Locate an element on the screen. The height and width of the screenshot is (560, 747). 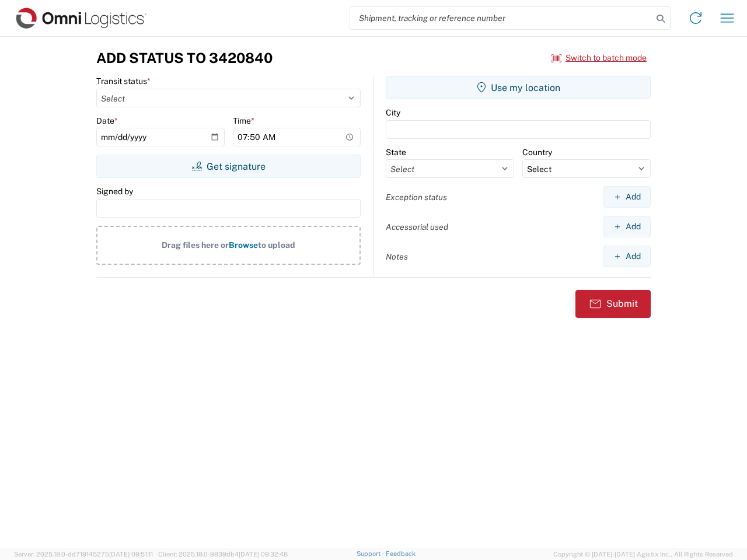
label: Signed by is located at coordinates (115, 191).